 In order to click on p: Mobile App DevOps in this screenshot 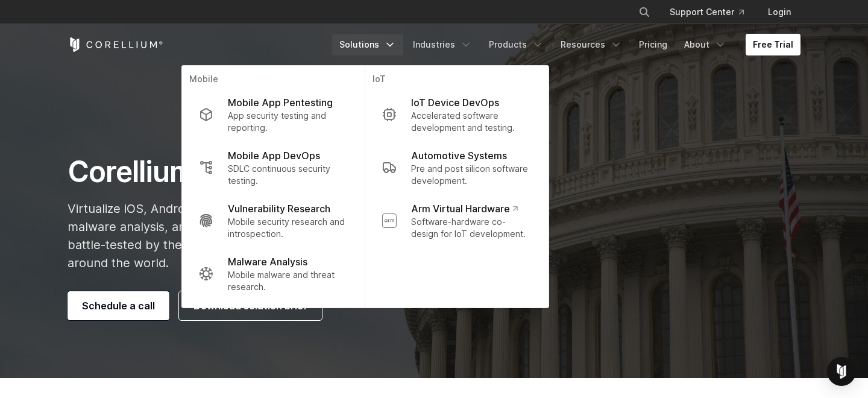, I will do `click(274, 156)`.